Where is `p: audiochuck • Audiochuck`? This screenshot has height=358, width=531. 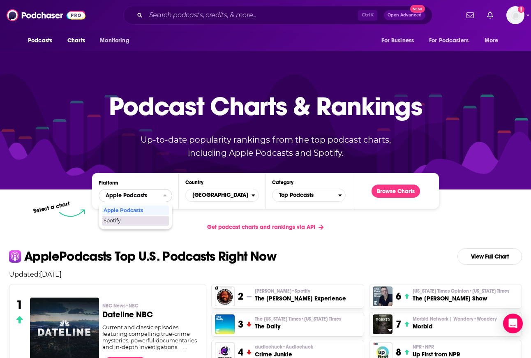 p: audiochuck • Audiochuck is located at coordinates (284, 347).